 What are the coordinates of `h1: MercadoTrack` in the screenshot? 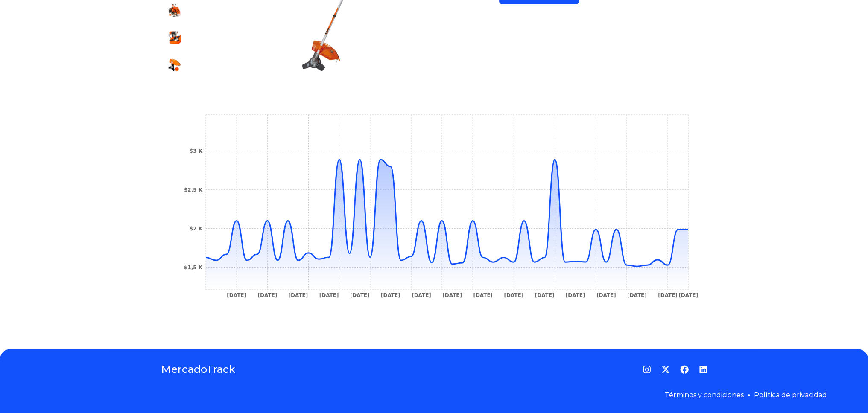 It's located at (198, 370).